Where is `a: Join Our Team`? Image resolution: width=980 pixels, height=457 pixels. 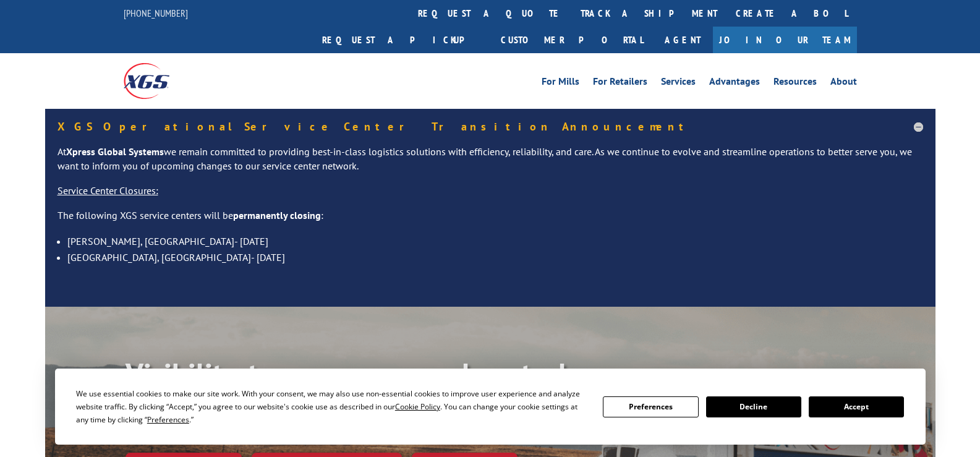 a: Join Our Team is located at coordinates (784, 39).